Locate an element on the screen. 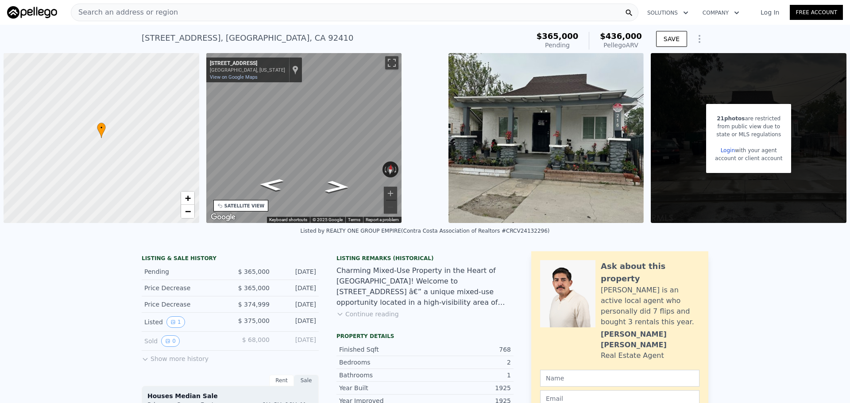 The height and width of the screenshot is (403, 850). div: Bedrooms is located at coordinates (382, 363).